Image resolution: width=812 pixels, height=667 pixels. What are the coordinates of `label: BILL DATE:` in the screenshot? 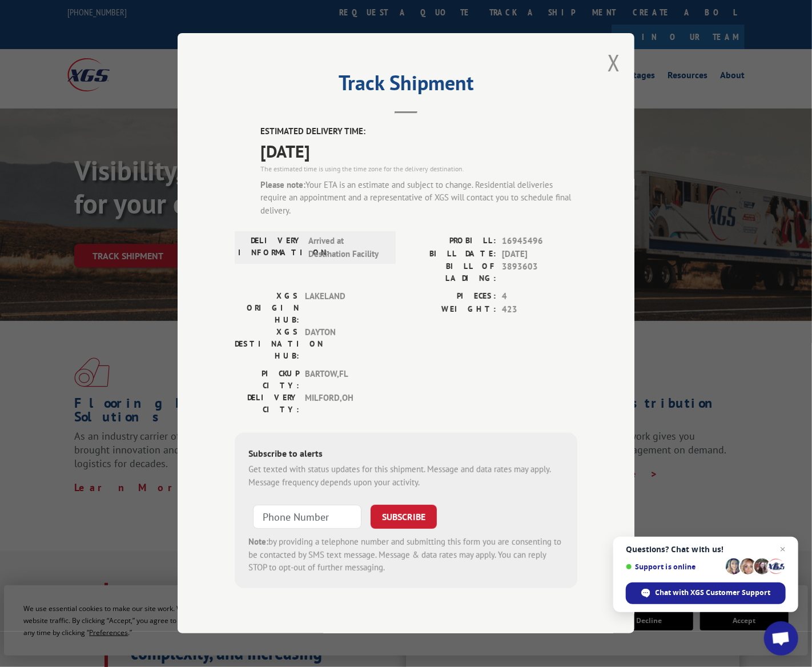 It's located at (451, 254).